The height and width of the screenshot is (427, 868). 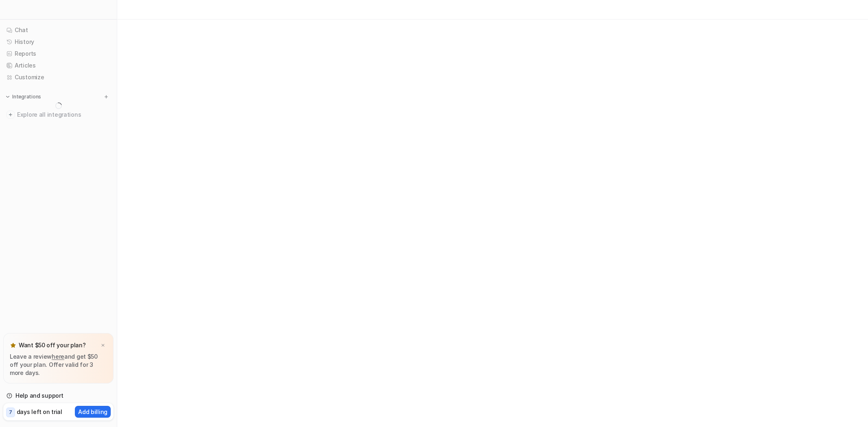 What do you see at coordinates (106, 97) in the screenshot?
I see `img: menu_add.svg` at bounding box center [106, 97].